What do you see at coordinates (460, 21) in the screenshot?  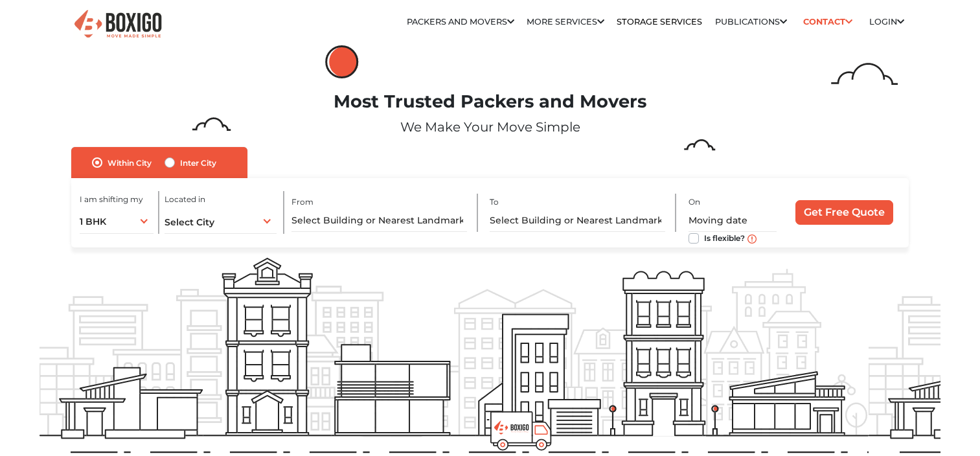 I see `a: Packers and Movers` at bounding box center [460, 21].